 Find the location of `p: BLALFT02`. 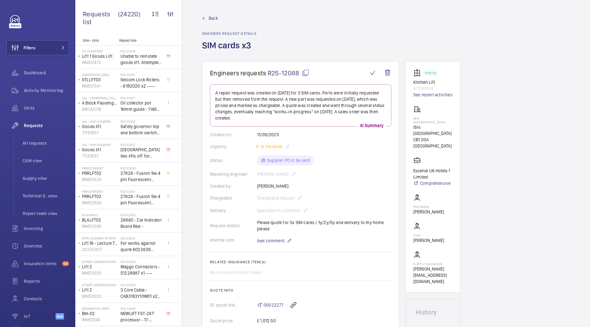

p: BLALFT02 is located at coordinates (100, 220).